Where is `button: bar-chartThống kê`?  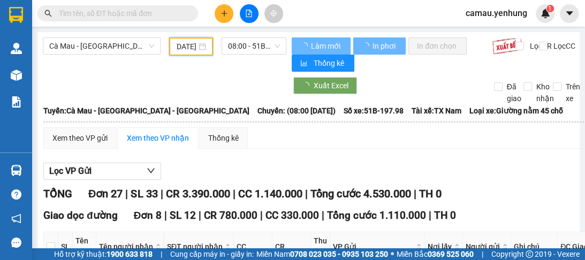
button: bar-chartThống kê is located at coordinates (323, 63).